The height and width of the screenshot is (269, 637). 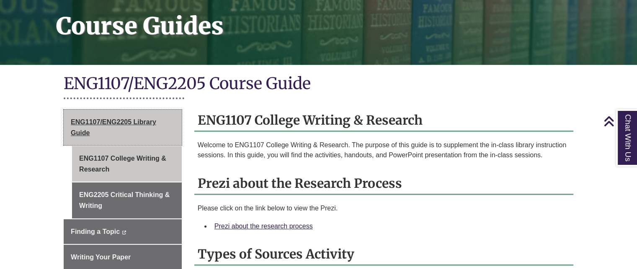 What do you see at coordinates (123, 232) in the screenshot?
I see `a: Finding a Topic` at bounding box center [123, 232].